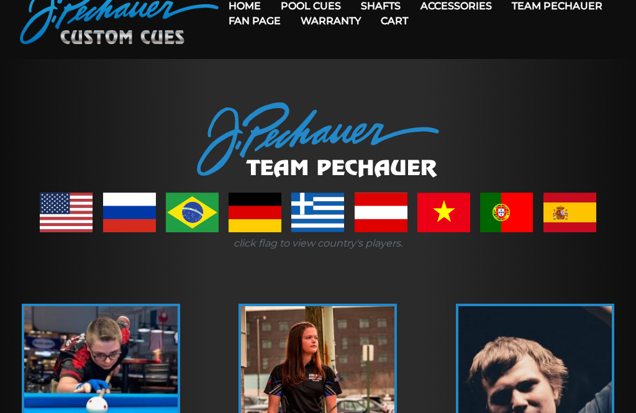  What do you see at coordinates (394, 20) in the screenshot?
I see `a: Cart` at bounding box center [394, 20].